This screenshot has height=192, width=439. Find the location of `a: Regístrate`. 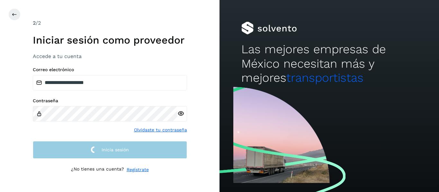

a: Regístrate is located at coordinates (137, 170).